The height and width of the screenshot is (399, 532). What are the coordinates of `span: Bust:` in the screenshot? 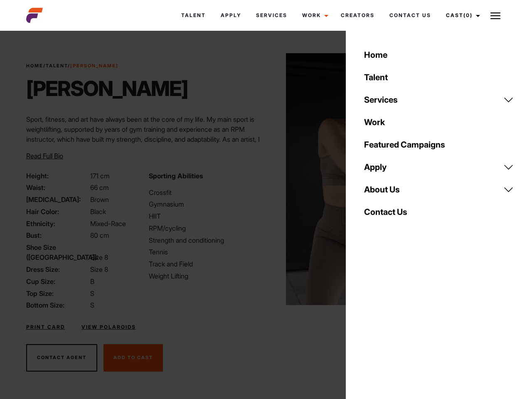 It's located at (57, 235).